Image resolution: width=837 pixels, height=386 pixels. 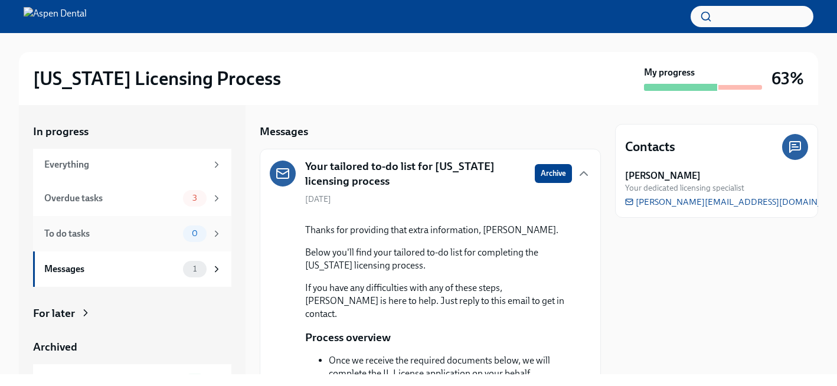 I want to click on div: For later, so click(x=54, y=313).